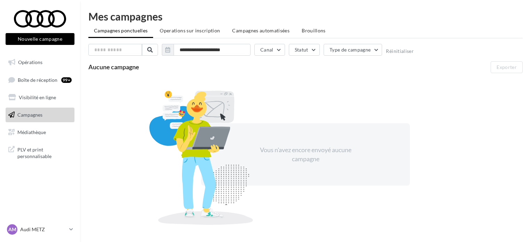 The height and width of the screenshot is (242, 531). I want to click on a: Opérations, so click(40, 62).